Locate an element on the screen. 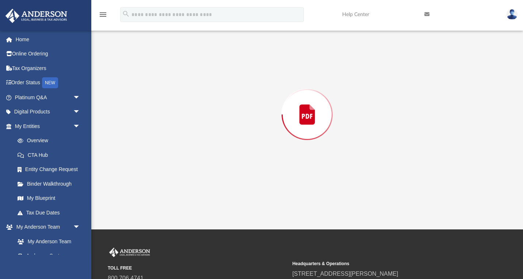 The width and height of the screenshot is (523, 279). i: search is located at coordinates (126, 14).